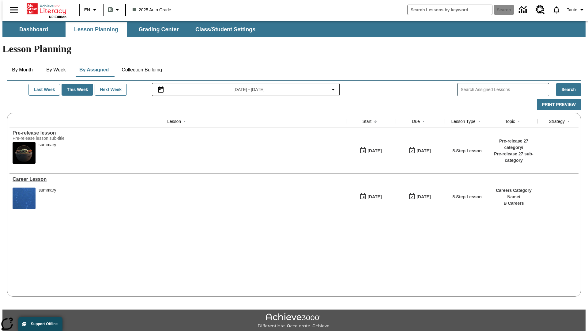 This screenshot has height=331, width=588. What do you see at coordinates (524, 10) in the screenshot?
I see `a: Data Center` at bounding box center [524, 10].